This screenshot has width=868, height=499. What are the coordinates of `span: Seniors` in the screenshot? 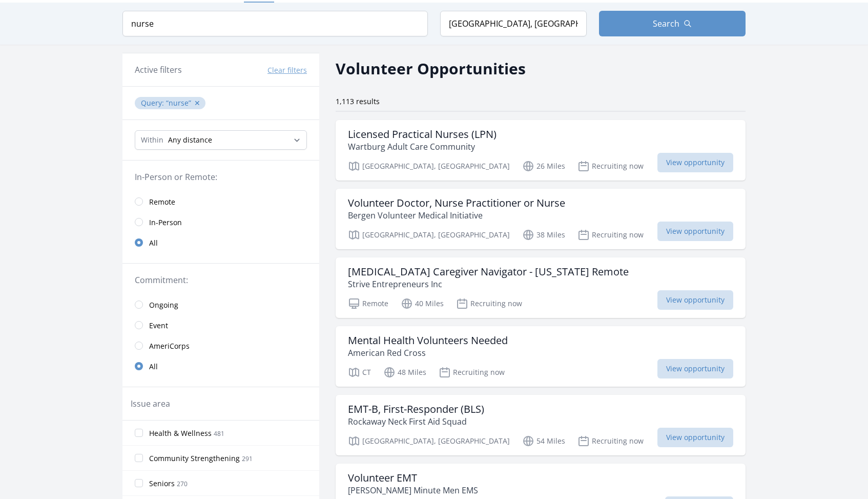 It's located at (162, 483).